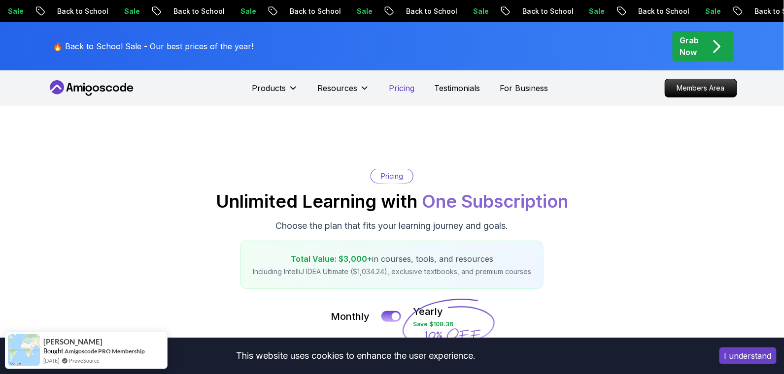 This screenshot has width=784, height=374. Describe the element at coordinates (457, 88) in the screenshot. I see `a: Testimonials` at that location.